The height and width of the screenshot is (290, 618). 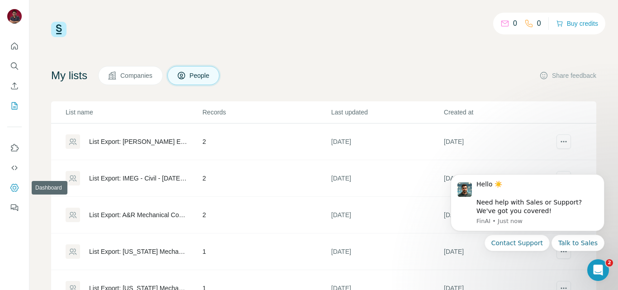 I want to click on p: List name, so click(x=134, y=112).